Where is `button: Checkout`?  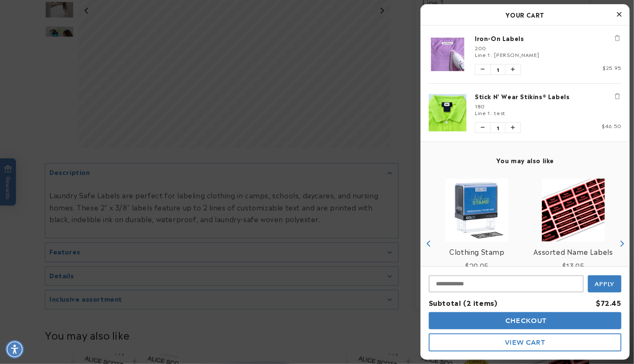
button: Checkout is located at coordinates (525, 320).